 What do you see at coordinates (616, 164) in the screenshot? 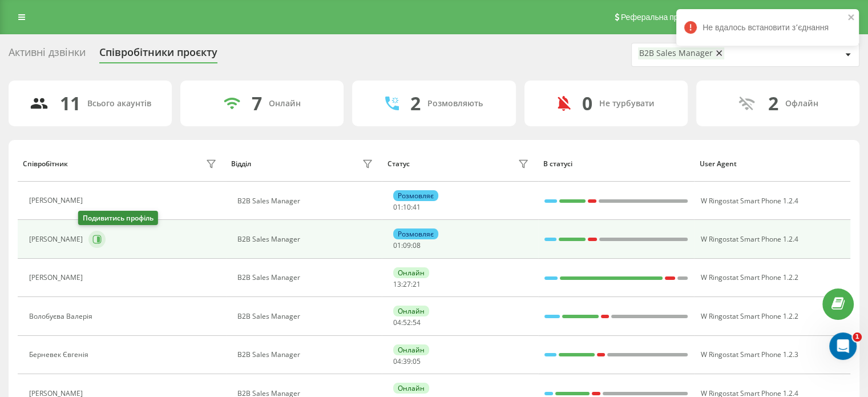
I see `div: В статусі` at bounding box center [616, 164].